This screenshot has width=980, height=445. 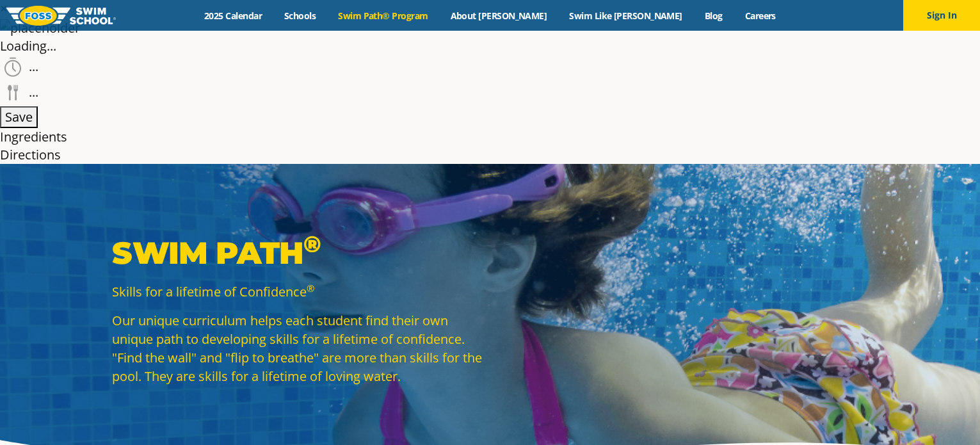 What do you see at coordinates (61, 16) in the screenshot?
I see `img: FOSS Swim School Logo` at bounding box center [61, 16].